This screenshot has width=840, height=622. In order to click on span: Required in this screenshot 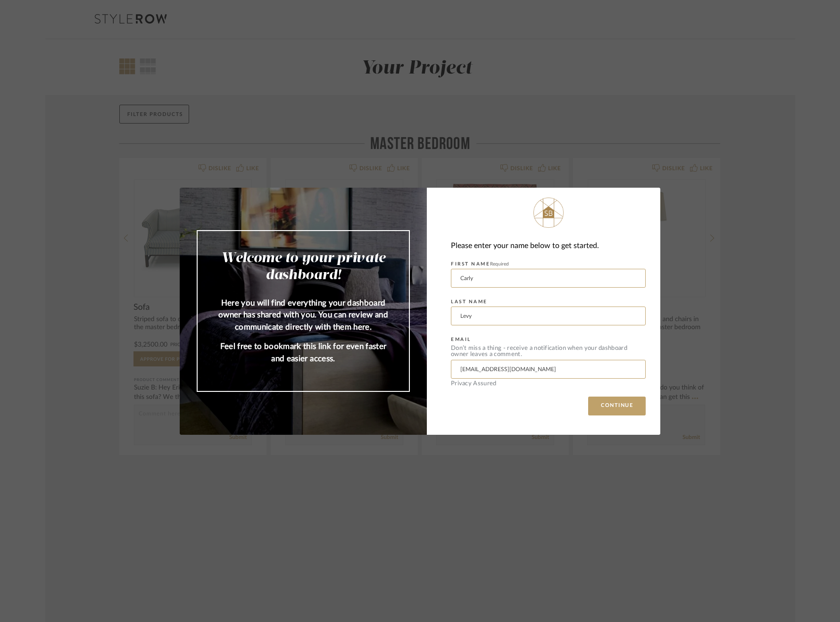, I will do `click(500, 264)`.